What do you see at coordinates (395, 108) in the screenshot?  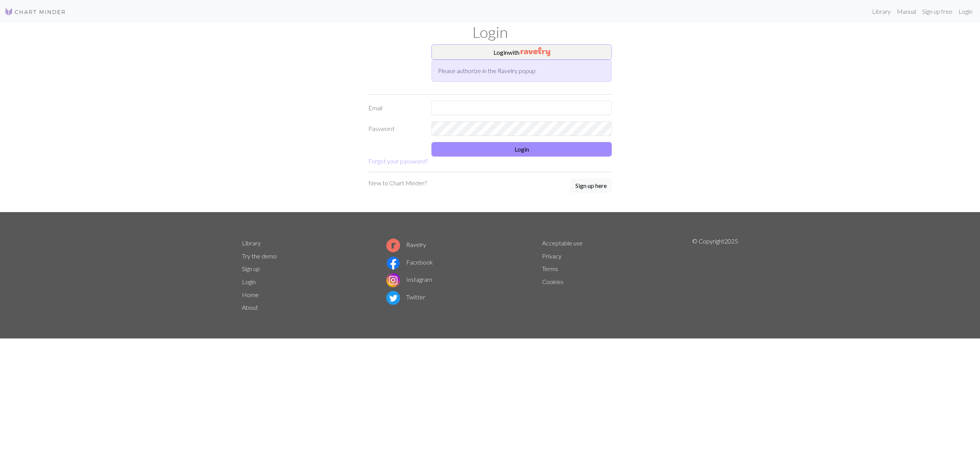 I see `label: Email` at bounding box center [395, 108].